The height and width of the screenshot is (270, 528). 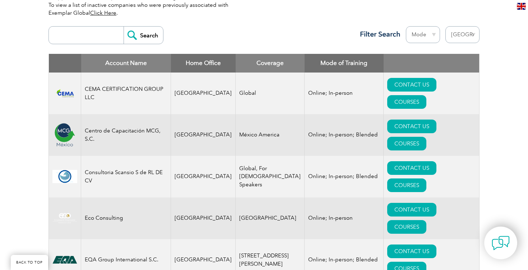 I want to click on td: Consultoria Scansio S de RL DE CV, so click(x=126, y=177).